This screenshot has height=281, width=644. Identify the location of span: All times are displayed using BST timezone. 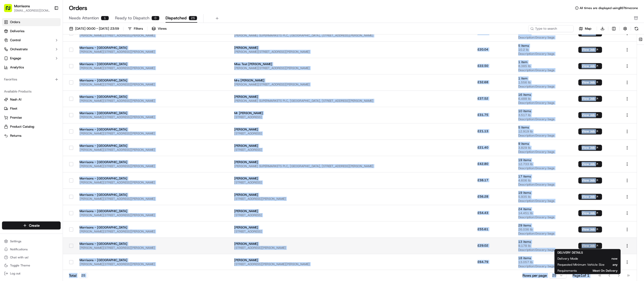
(609, 8).